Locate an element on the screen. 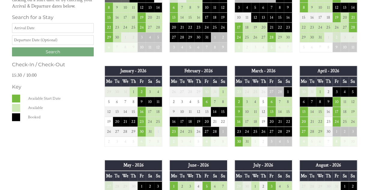 Image resolution: width=380 pixels, height=190 pixels. th: We is located at coordinates (255, 81).